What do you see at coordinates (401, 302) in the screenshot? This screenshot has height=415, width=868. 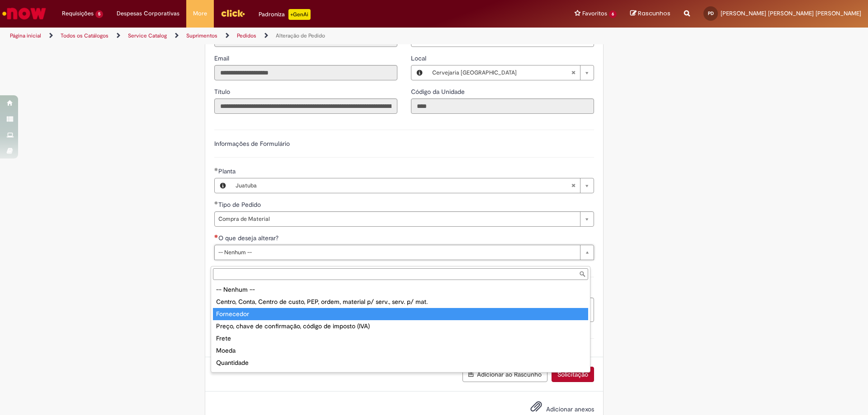 I see `div: Centro, Conta, Centro de custo, PEP, ordem, material p/ serv., serv. p/ mat.` at bounding box center [401, 302].